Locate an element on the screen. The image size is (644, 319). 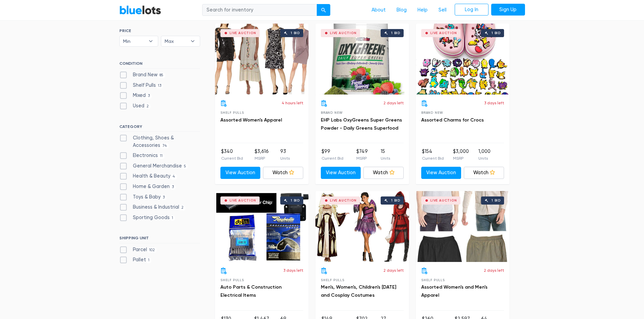
span: 4 is located at coordinates (174, 177).